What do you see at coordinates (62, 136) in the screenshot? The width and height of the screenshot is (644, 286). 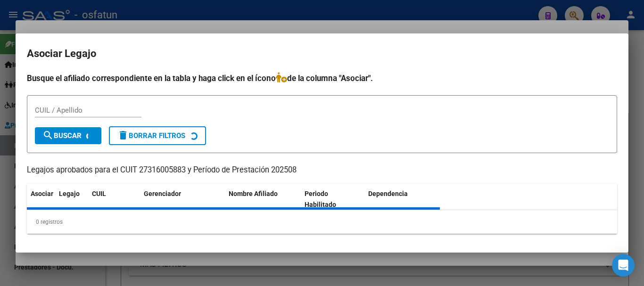 I see `span: Buscar` at bounding box center [62, 136].